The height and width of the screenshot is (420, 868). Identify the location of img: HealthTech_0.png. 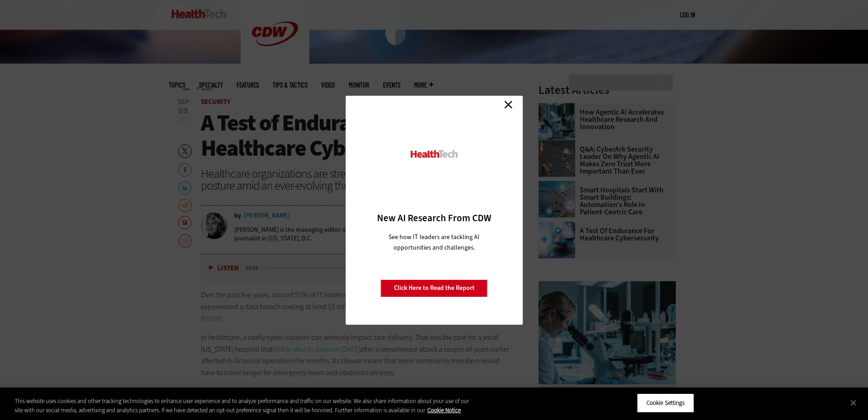
(434, 154).